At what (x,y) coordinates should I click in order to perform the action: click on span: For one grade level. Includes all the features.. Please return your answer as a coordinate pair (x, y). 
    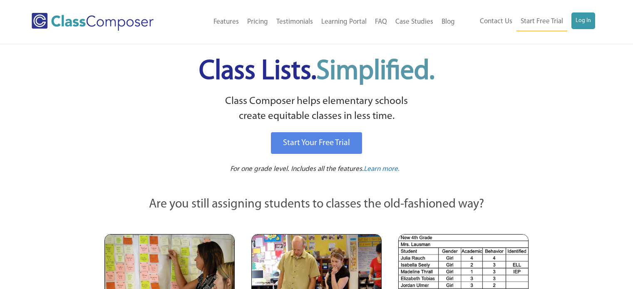
    Looking at the image, I should click on (297, 169).